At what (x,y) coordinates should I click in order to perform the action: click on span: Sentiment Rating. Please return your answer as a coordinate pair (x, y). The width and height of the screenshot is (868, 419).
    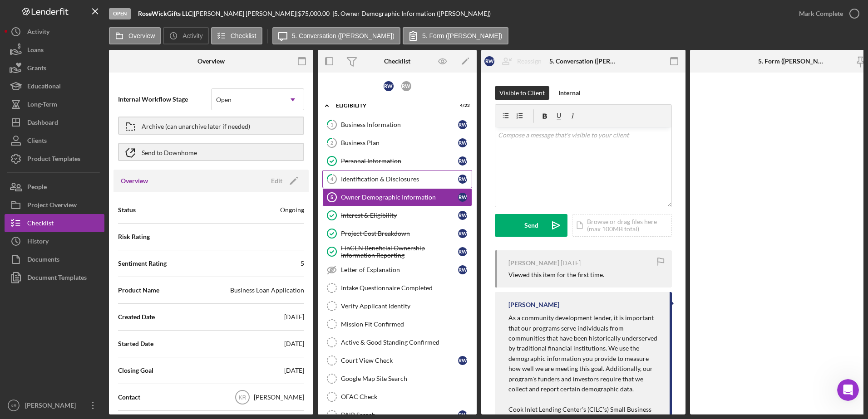
    Looking at the image, I should click on (142, 263).